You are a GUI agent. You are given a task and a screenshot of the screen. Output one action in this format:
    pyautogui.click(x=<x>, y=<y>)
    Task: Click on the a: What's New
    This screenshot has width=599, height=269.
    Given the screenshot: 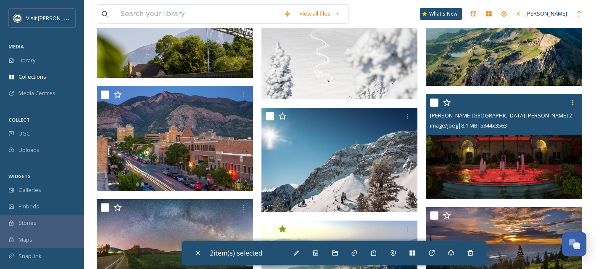 What is the action you would take?
    pyautogui.click(x=441, y=14)
    